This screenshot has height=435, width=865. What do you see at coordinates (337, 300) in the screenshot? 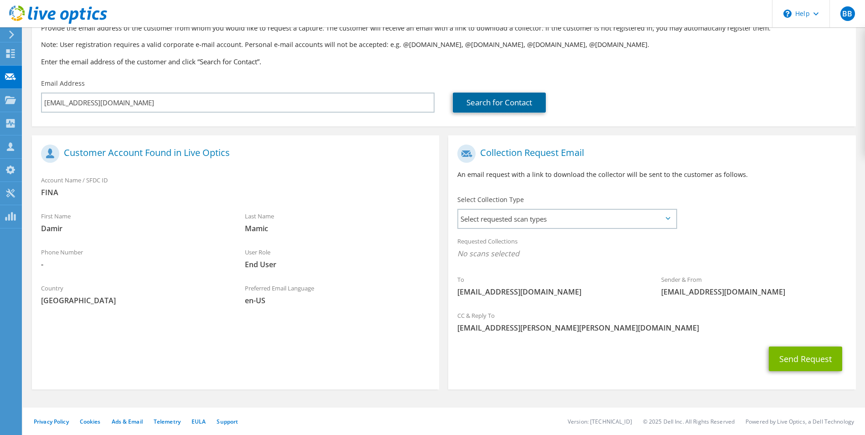
I see `span: en-US` at bounding box center [337, 300].